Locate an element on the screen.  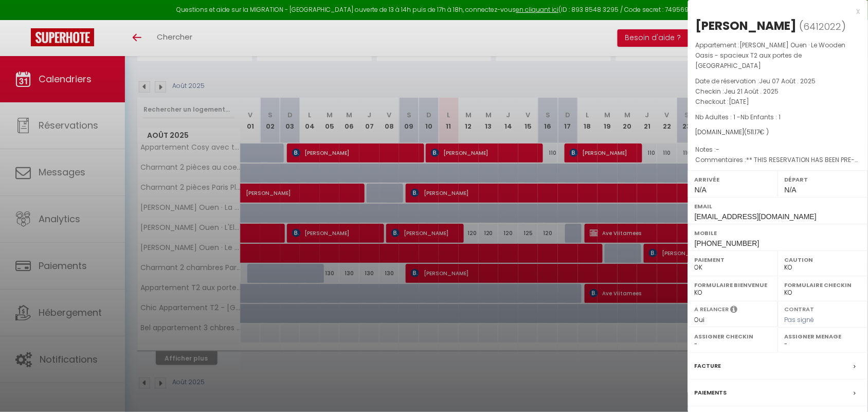
label: Formulaire Bienvenue is located at coordinates (733, 285).